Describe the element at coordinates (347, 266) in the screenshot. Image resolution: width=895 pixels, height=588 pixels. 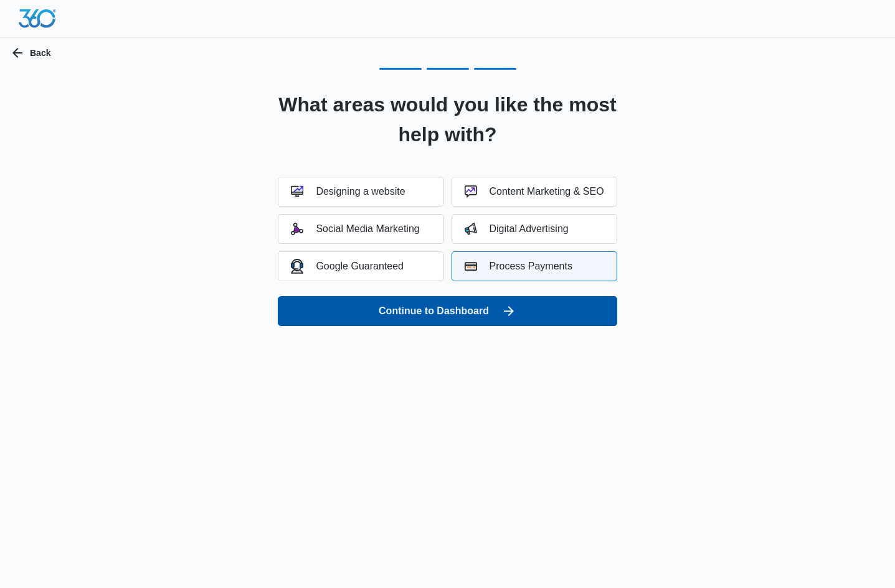
I see `div: Google Guaranteed` at that location.